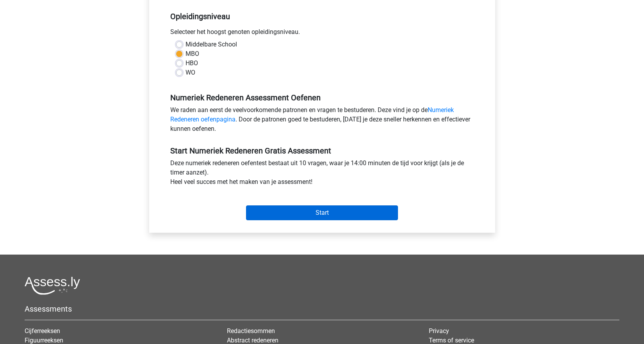  I want to click on h5: Opleidingsniveau, so click(322, 16).